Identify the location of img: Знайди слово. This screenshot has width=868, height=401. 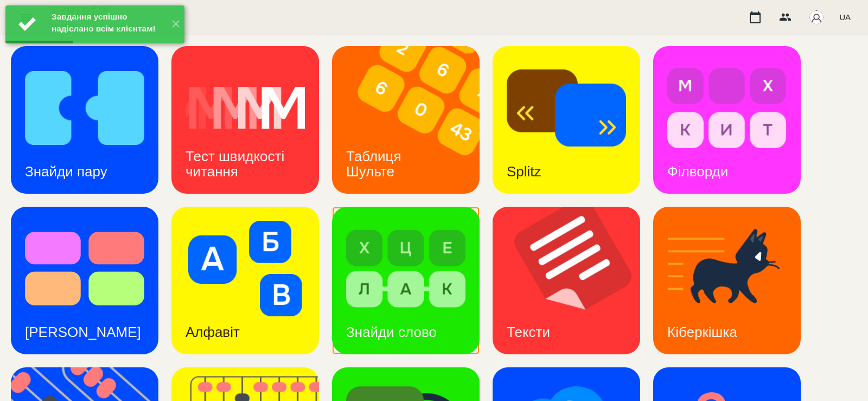
(406, 269).